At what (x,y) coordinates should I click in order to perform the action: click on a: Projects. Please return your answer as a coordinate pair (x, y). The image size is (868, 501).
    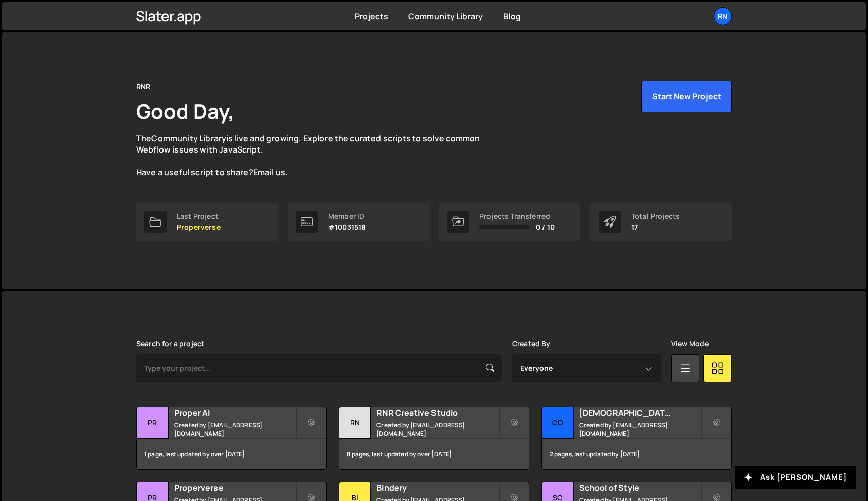
    Looking at the image, I should click on (371, 16).